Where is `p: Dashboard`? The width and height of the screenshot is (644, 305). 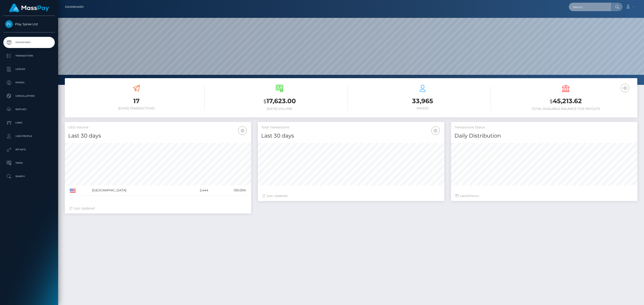 p: Dashboard is located at coordinates (29, 43).